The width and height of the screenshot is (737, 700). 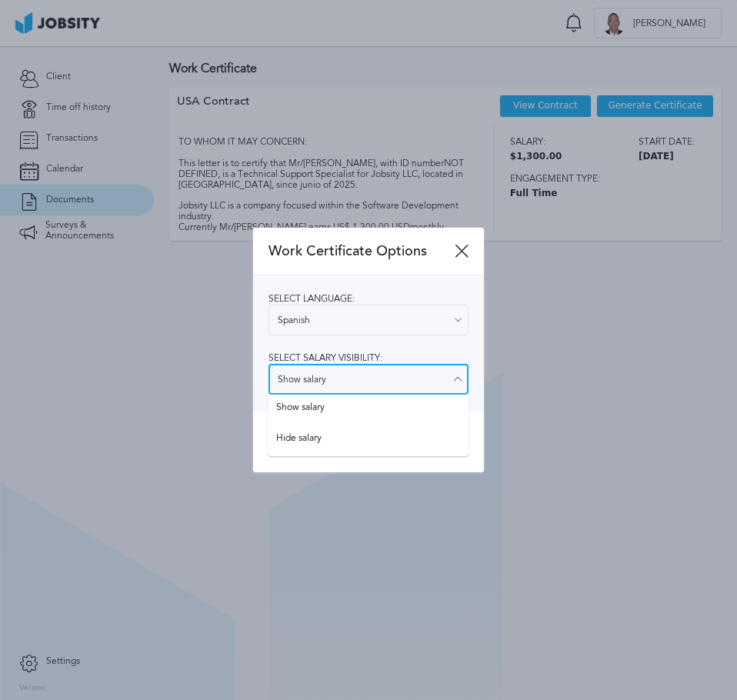 I want to click on span: Hide salary, so click(x=369, y=441).